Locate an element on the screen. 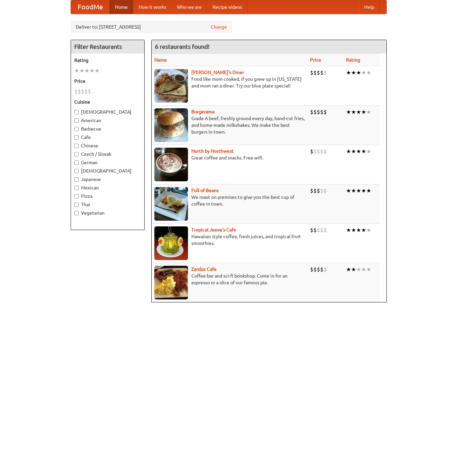 This screenshot has width=457, height=476. img: jeeves.jpg is located at coordinates (172, 243).